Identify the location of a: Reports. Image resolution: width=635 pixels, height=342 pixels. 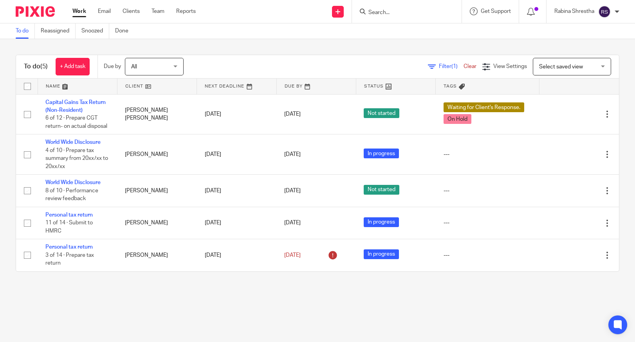
(186, 11).